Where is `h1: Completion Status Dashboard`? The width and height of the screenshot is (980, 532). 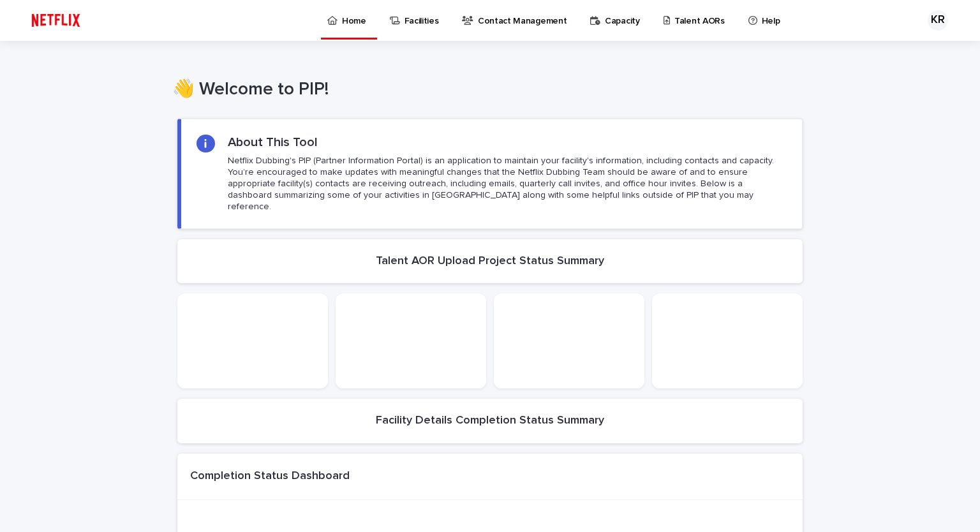
h1: Completion Status Dashboard is located at coordinates (270, 476).